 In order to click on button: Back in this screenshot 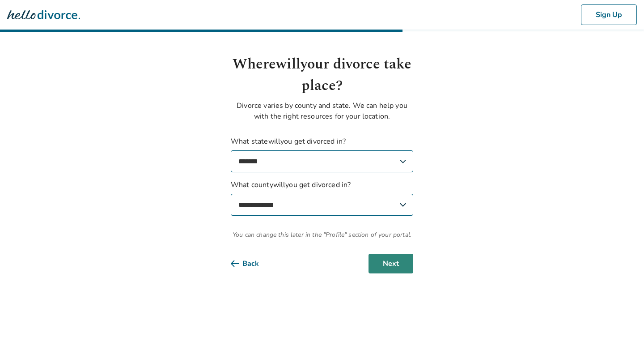, I will do `click(252, 263)`.